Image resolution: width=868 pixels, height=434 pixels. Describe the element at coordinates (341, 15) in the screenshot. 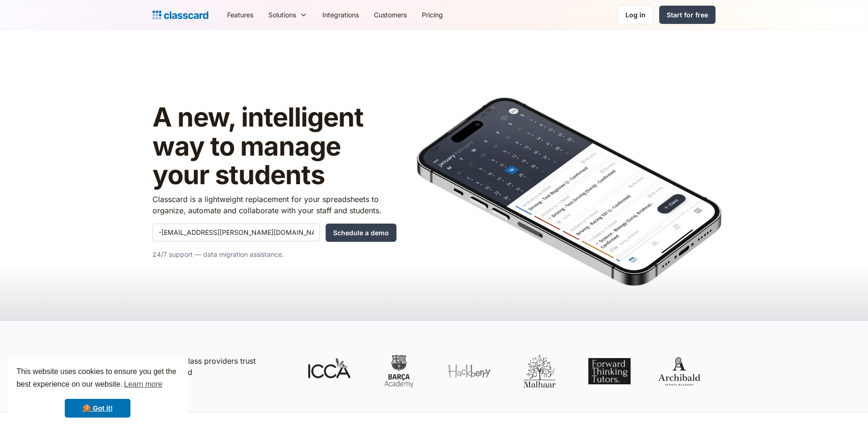

I see `a: Integrations` at that location.